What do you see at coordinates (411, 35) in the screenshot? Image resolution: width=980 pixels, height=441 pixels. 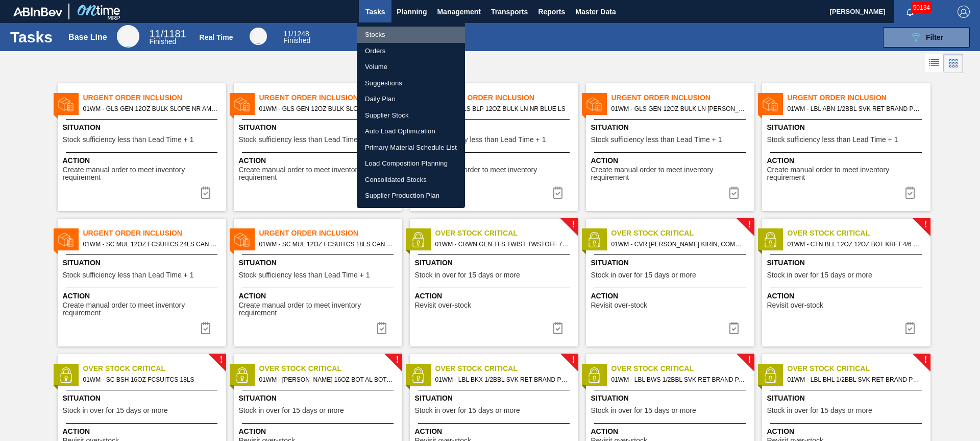 I see `a: Stocks` at bounding box center [411, 35].